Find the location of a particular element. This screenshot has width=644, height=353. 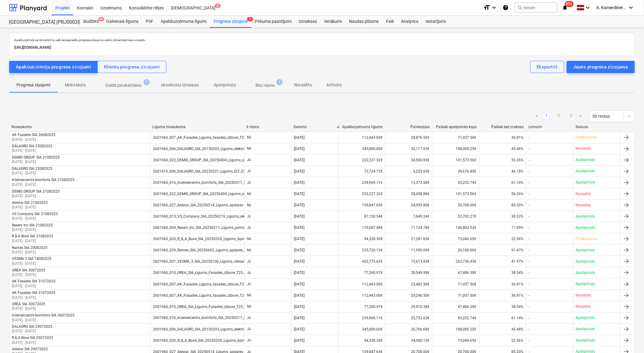

div: 34,300.15€ is located at coordinates (409, 340).